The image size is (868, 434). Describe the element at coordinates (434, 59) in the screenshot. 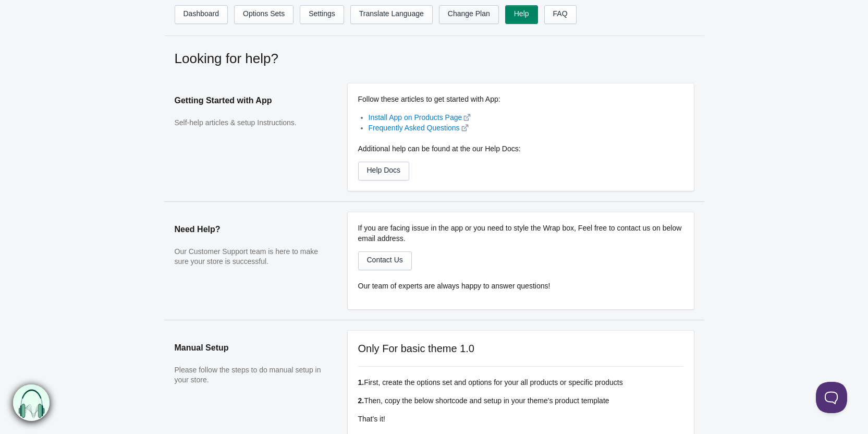

I see `h2: Looking for help?` at that location.